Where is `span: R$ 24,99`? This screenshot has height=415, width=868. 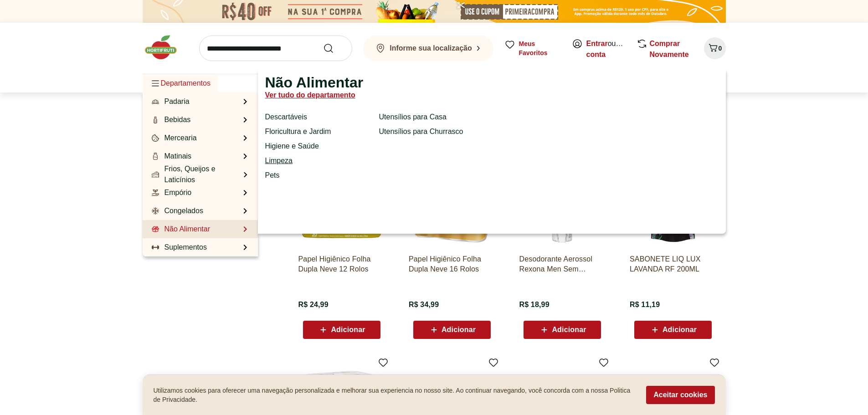 span: R$ 24,99 is located at coordinates (314, 305).